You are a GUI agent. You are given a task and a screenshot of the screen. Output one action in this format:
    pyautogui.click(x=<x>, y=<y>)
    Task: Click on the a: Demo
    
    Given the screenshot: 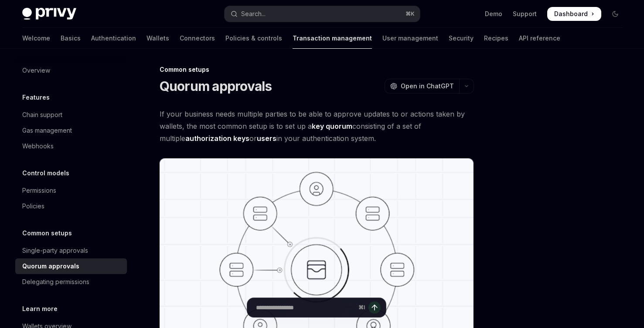 What is the action you would take?
    pyautogui.click(x=494, y=14)
    